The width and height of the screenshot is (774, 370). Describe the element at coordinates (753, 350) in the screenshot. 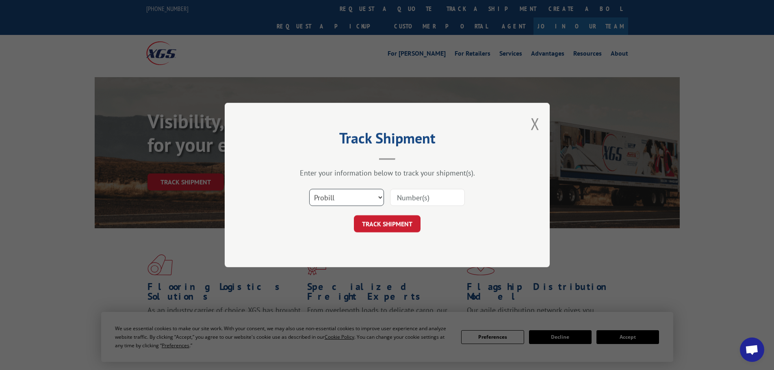

I see `div: Open chat` at that location.